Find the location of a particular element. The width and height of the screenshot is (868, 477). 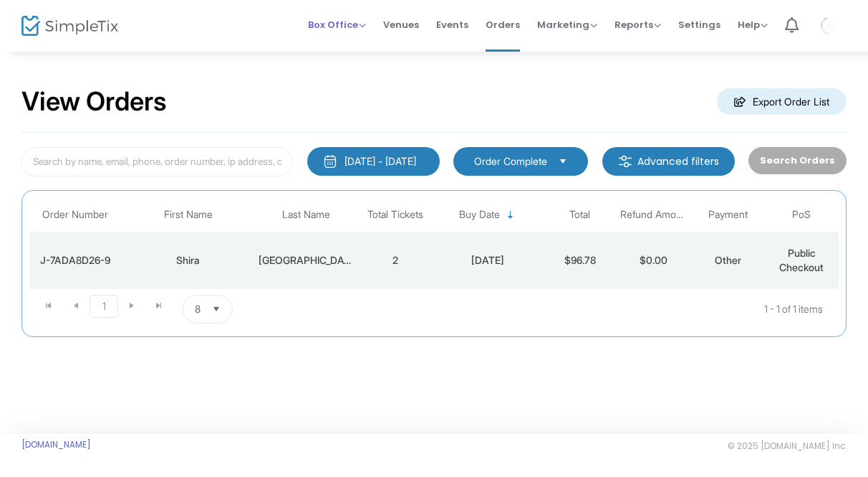

td: 2 is located at coordinates (395, 260).